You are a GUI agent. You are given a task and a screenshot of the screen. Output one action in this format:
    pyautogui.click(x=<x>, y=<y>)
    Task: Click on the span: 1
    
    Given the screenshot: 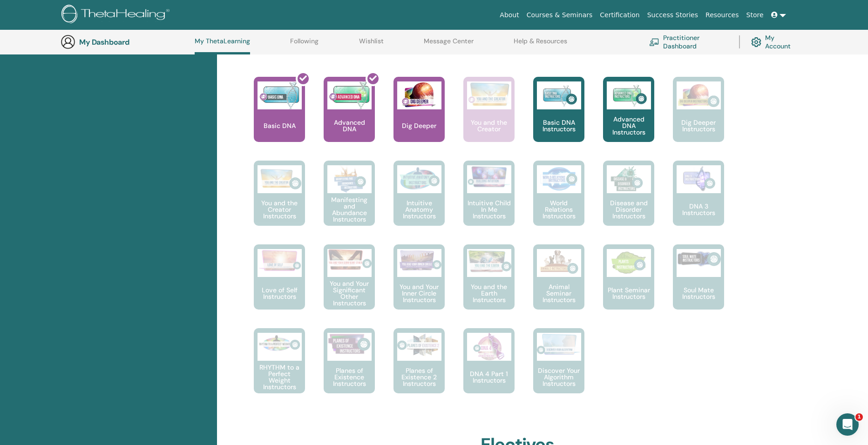 What is the action you would take?
    pyautogui.click(x=859, y=417)
    